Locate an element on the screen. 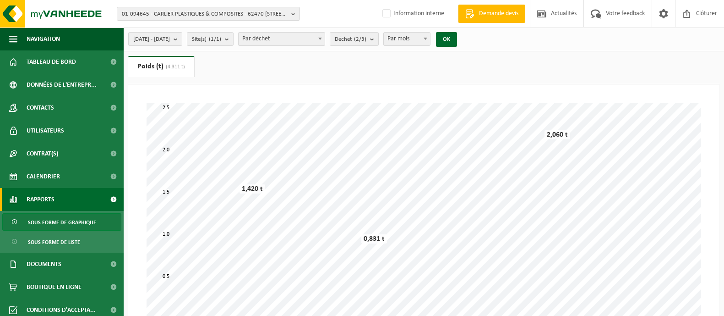 The height and width of the screenshot is (316, 724). span: Navigation is located at coordinates (43, 39).